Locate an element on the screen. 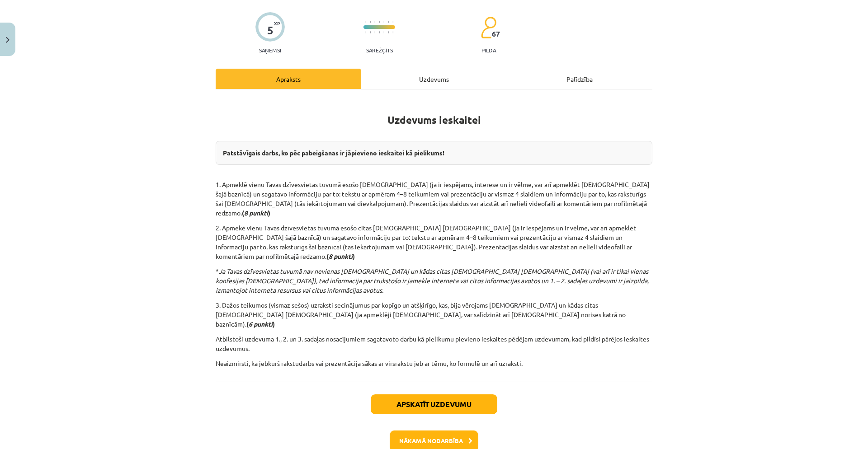 The image size is (868, 449). p: 3. Dažos teikumos (vismaz sešos) uzraksti secinājumus par kopīgo un atšķirīgo, kas, bija vērojams... is located at coordinates (434, 314).